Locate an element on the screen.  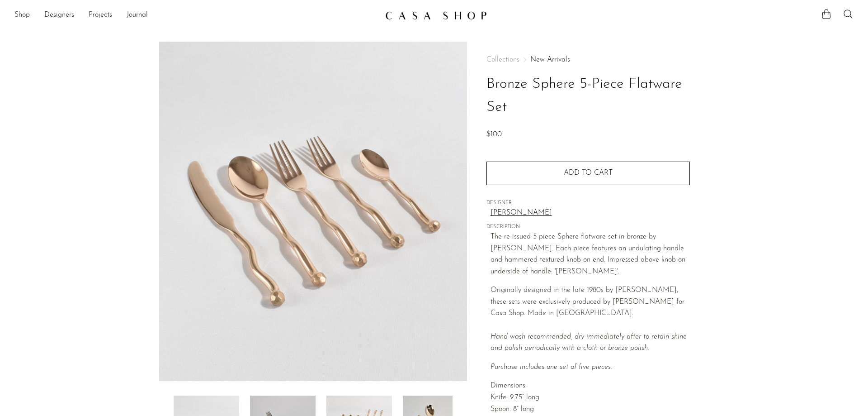
ul: NEW HEADER MENU is located at coordinates (197, 15).